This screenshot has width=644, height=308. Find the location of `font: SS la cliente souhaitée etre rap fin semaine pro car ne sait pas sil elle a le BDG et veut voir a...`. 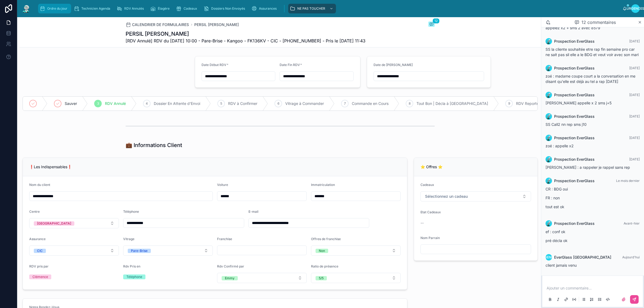

font: SS la cliente souhaitée etre rap fin semaine pro car ne sait pas sil elle a le BDG et veut voir a... is located at coordinates (592, 52).